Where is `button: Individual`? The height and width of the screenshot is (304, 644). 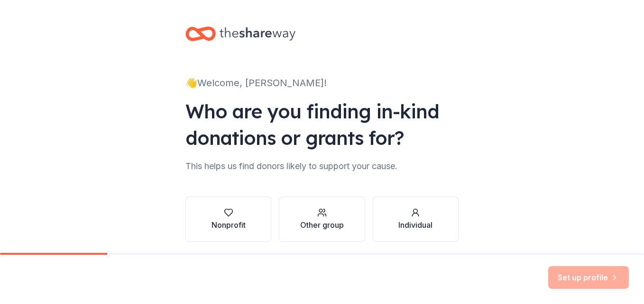 button: Individual is located at coordinates (415, 219).